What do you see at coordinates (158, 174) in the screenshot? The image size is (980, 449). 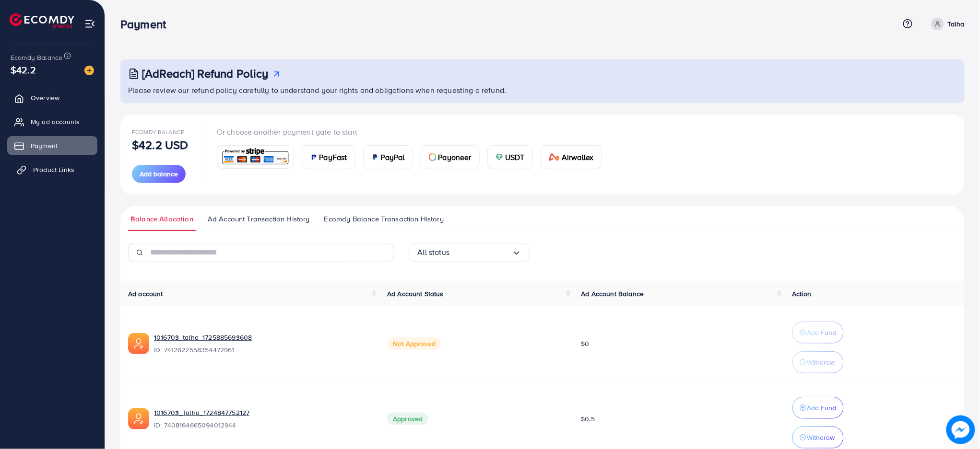 I see `span: Add balance` at bounding box center [158, 174].